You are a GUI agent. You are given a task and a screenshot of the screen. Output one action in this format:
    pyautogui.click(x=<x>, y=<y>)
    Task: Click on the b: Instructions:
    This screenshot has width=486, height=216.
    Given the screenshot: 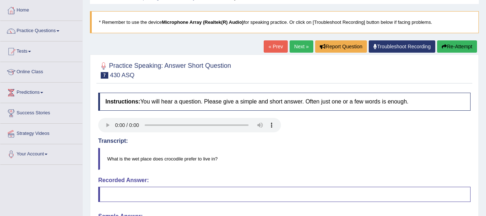 What is the action you would take?
    pyautogui.click(x=123, y=101)
    